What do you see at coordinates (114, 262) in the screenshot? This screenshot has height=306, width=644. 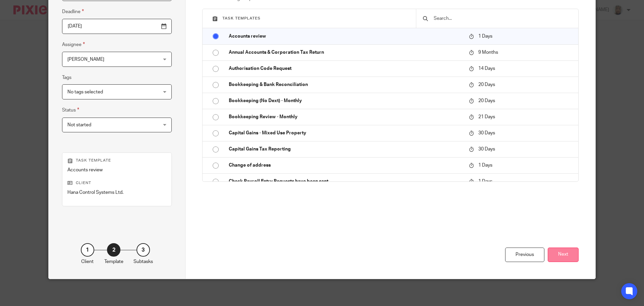 I see `p: Template` at bounding box center [114, 262].